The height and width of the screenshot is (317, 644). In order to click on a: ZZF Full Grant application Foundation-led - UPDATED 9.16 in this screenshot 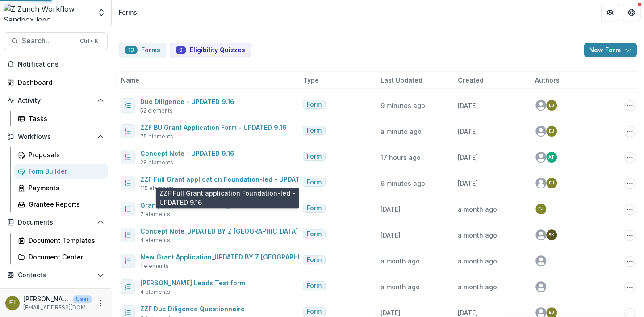, I will do `click(232, 179)`.